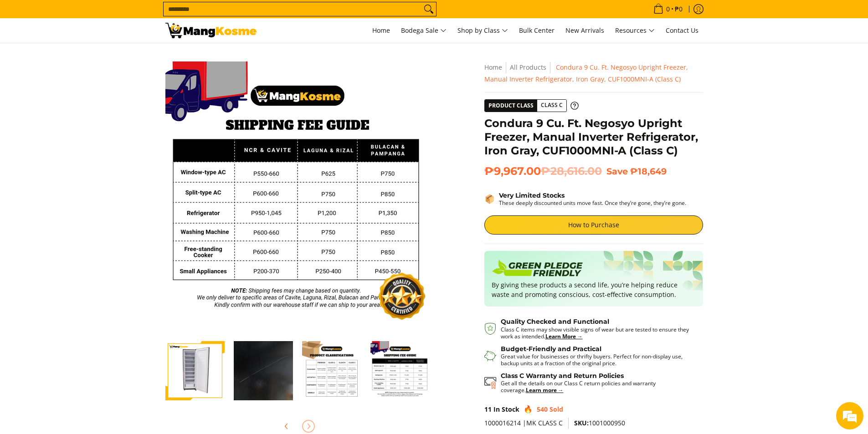  Describe the element at coordinates (594, 290) in the screenshot. I see `p: By giving these products a second life, you’re helping reduce waste and promoting conscious, cost...` at that location.